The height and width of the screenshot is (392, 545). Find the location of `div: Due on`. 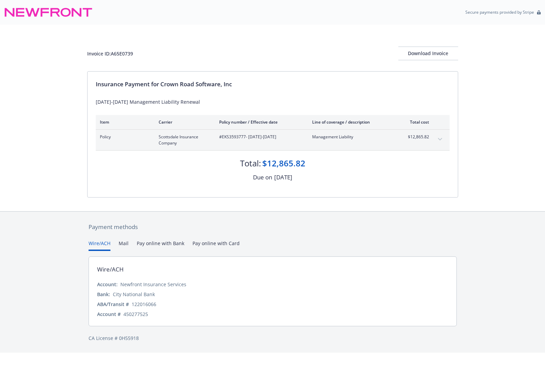

div: Due on is located at coordinates (262, 178).